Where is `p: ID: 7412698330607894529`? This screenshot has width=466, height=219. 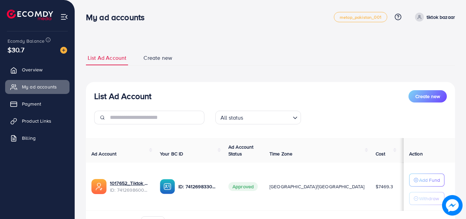 p: ID: 7412698330607894529 is located at coordinates (198, 187).